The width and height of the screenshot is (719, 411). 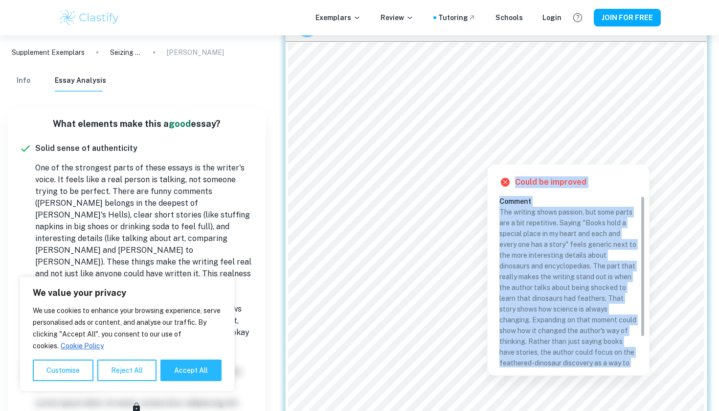 What do you see at coordinates (48, 52) in the screenshot?
I see `p: Supplement Exemplars` at bounding box center [48, 52].